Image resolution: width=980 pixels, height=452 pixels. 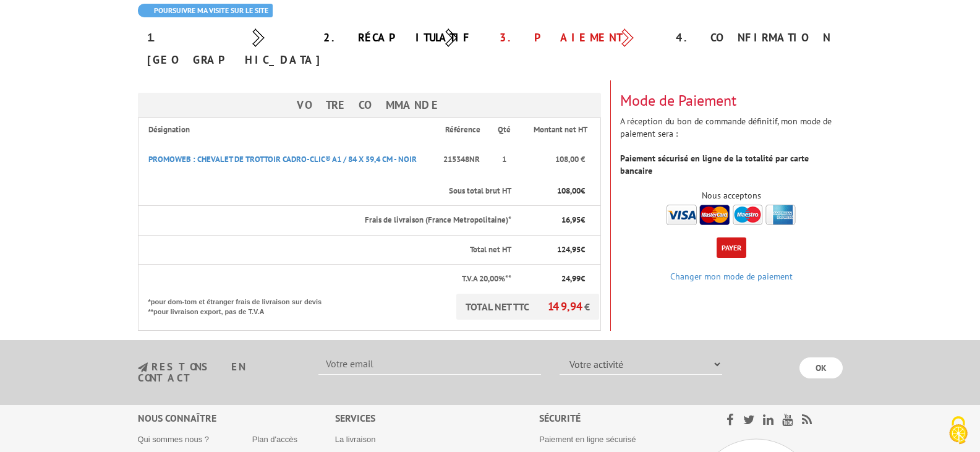 I want to click on a: Poursuivre ma visite sur le site, so click(x=206, y=10).